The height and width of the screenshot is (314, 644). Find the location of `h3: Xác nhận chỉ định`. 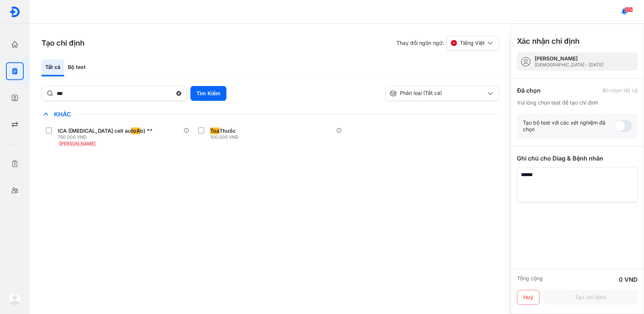

h3: Xác nhận chỉ định is located at coordinates (549, 41).